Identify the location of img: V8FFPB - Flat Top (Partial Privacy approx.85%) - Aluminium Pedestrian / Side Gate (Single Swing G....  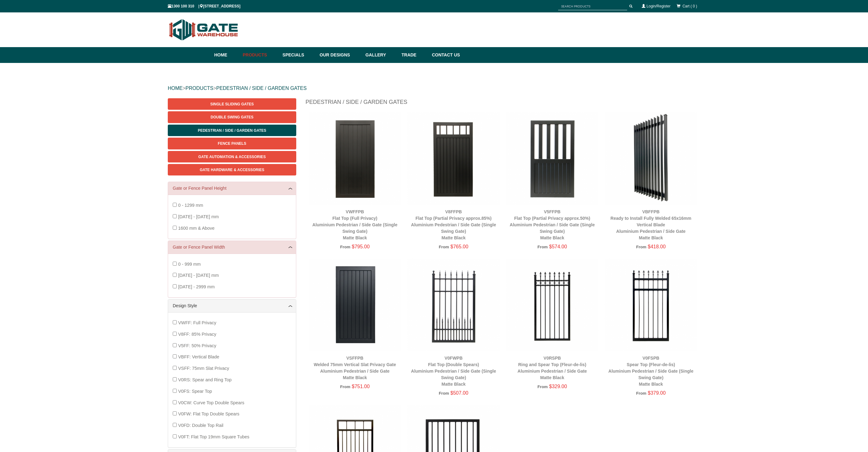
(453, 158).